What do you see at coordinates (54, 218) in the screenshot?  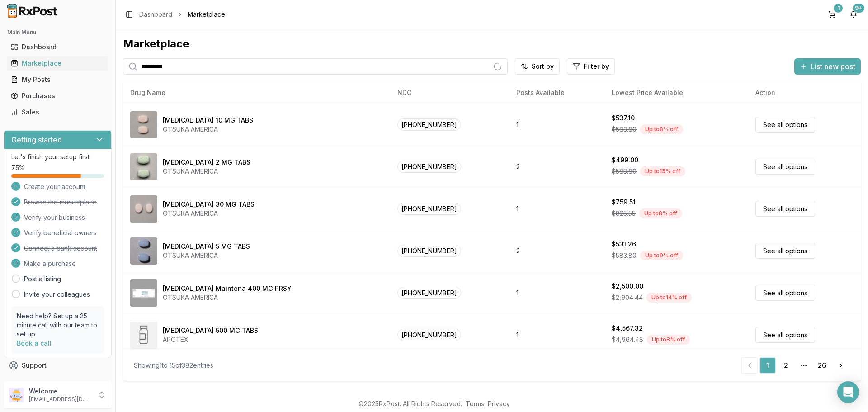 I see `span: Verify your business` at bounding box center [54, 218].